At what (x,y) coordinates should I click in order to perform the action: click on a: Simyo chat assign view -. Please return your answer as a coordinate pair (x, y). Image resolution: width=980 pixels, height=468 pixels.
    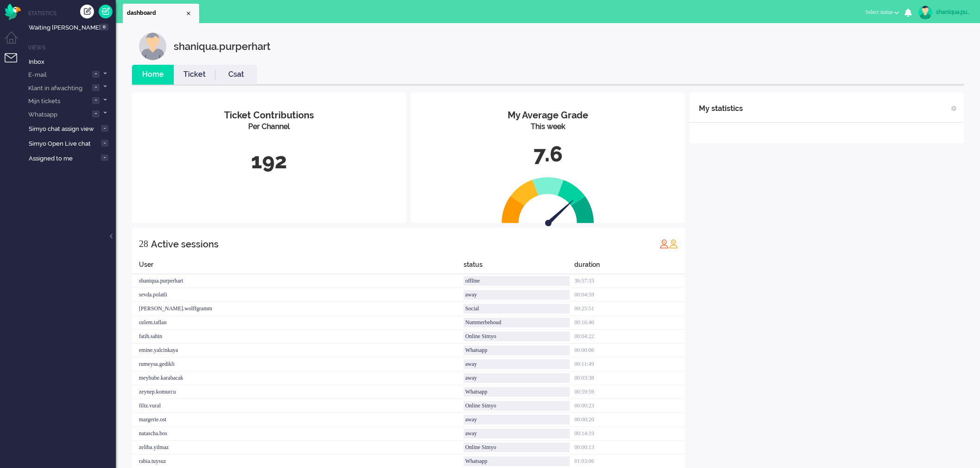
    Looking at the image, I should click on (71, 129).